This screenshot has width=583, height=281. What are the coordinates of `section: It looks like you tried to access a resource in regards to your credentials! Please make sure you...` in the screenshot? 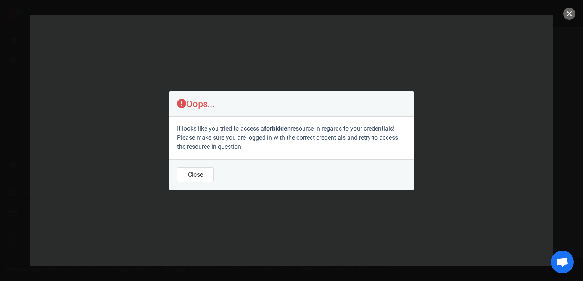 It's located at (291, 138).